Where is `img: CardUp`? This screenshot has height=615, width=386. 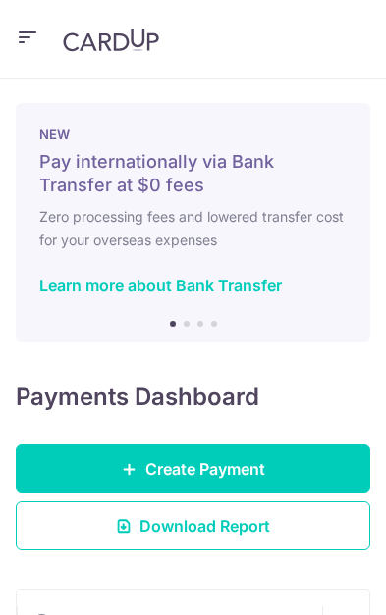 img: CardUp is located at coordinates (111, 40).